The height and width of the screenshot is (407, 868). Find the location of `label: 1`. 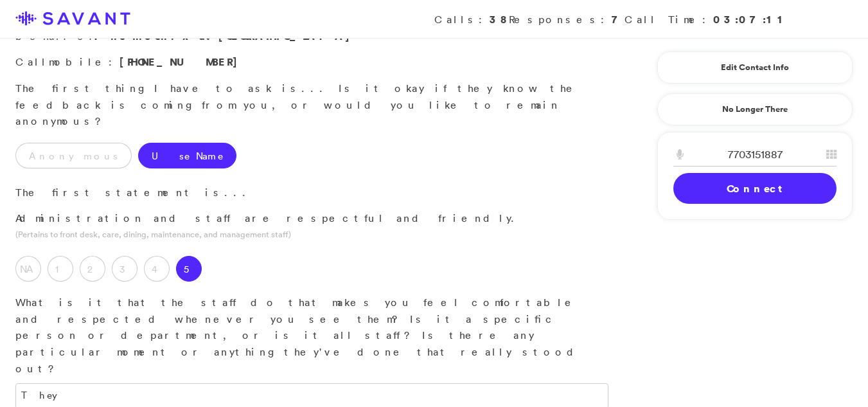

label: 1 is located at coordinates (61, 269).